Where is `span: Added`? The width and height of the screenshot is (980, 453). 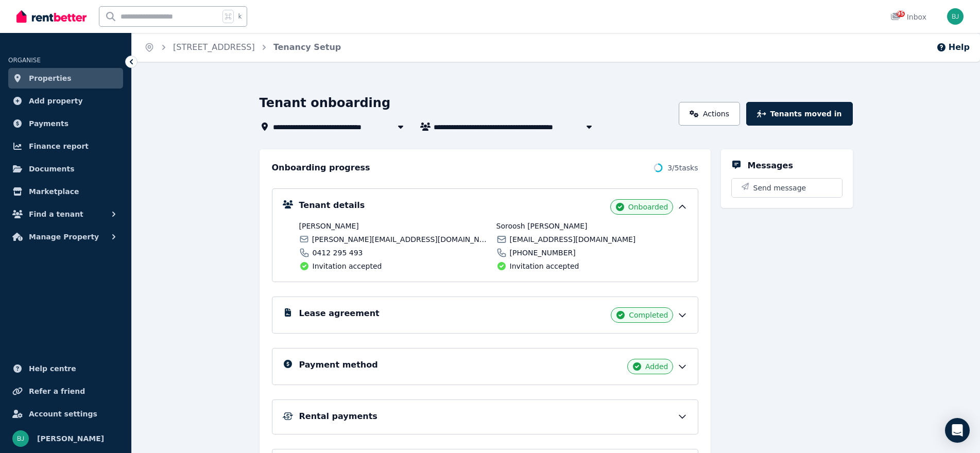
span: Added is located at coordinates (656, 367).